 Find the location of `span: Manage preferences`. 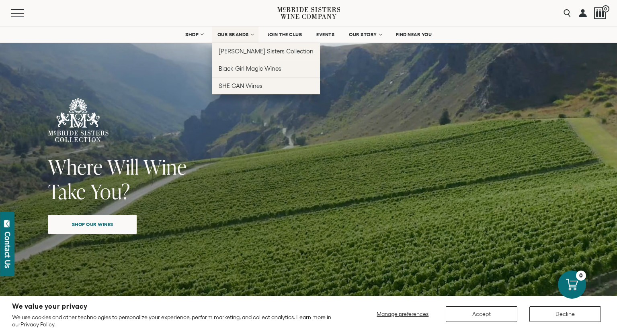

span: Manage preferences is located at coordinates (402, 314).